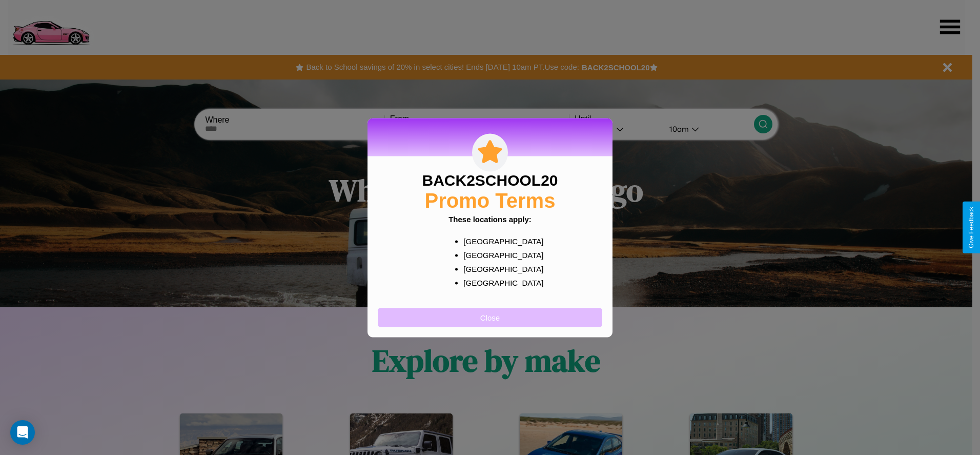 The width and height of the screenshot is (980, 455). I want to click on div: Give Feedback, so click(971, 227).